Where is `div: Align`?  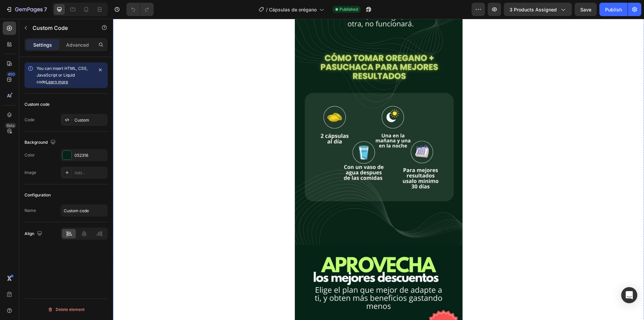 div: Align is located at coordinates (34, 233).